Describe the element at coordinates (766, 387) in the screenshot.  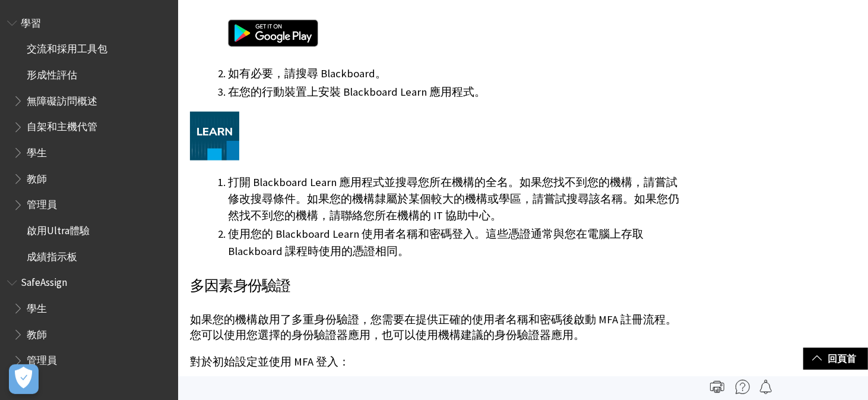
I see `img: 關注此頁面` at that location.